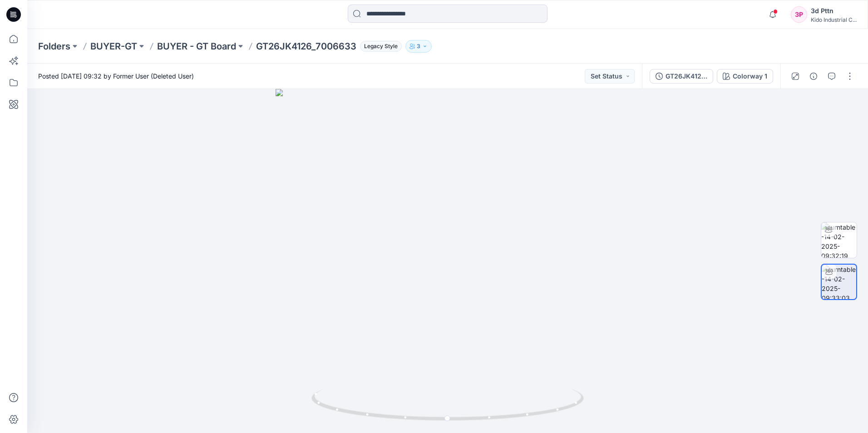 The image size is (868, 433). I want to click on button: Colorway 1, so click(745, 76).